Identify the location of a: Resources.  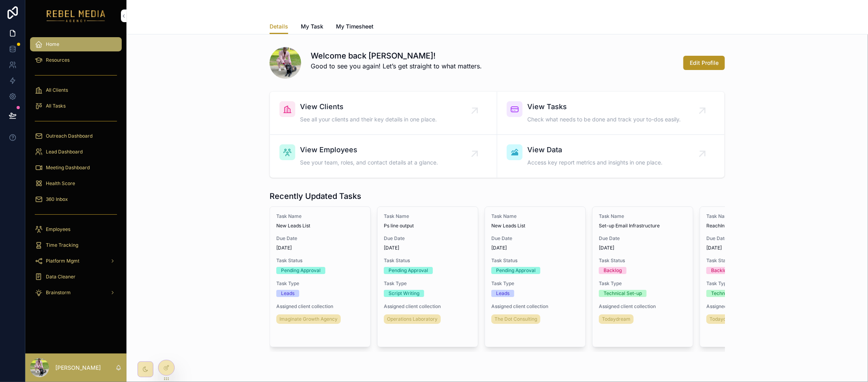
(76, 60).